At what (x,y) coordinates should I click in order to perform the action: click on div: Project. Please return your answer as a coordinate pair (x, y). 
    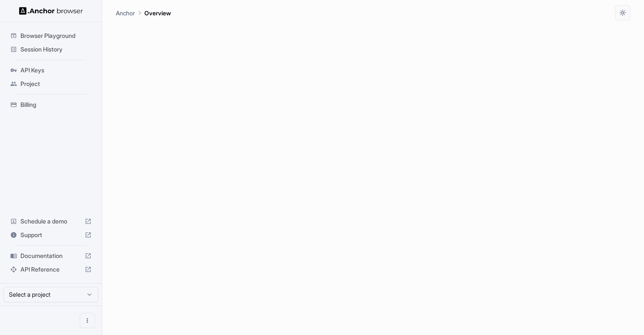
    Looking at the image, I should click on (51, 84).